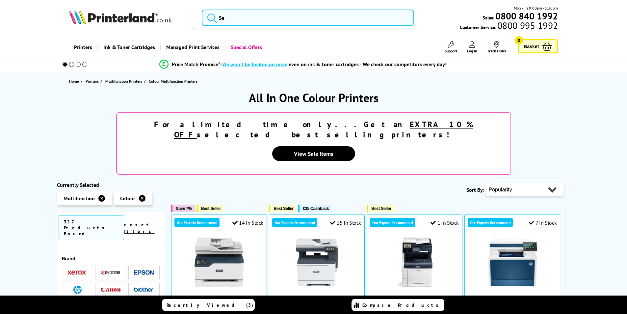 This screenshot has width=627, height=314. What do you see at coordinates (111, 272) in the screenshot?
I see `img: Kyocera` at bounding box center [111, 272].